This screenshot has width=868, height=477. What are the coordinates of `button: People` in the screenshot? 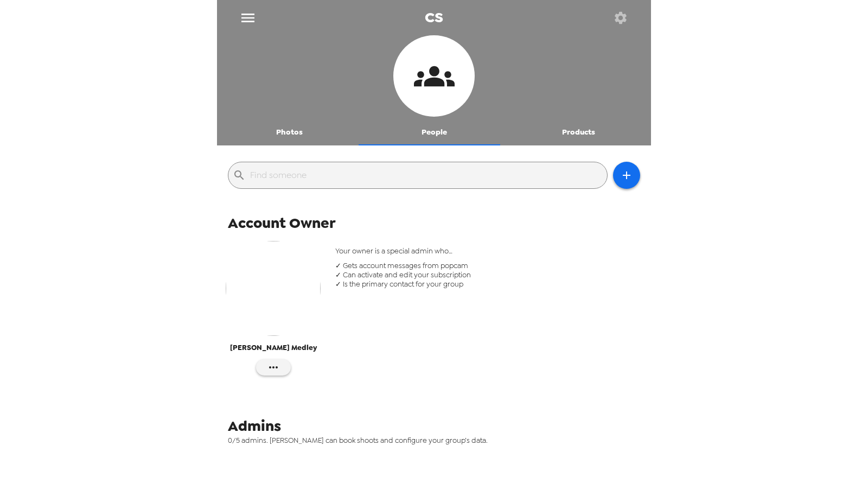 It's located at (434, 132).